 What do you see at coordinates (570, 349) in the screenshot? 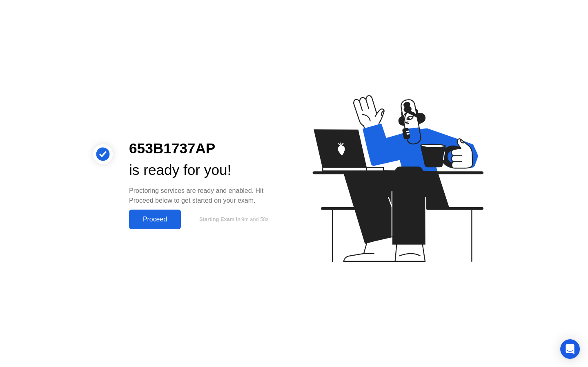
I see `div: Open Intercom Messenger` at bounding box center [570, 349].